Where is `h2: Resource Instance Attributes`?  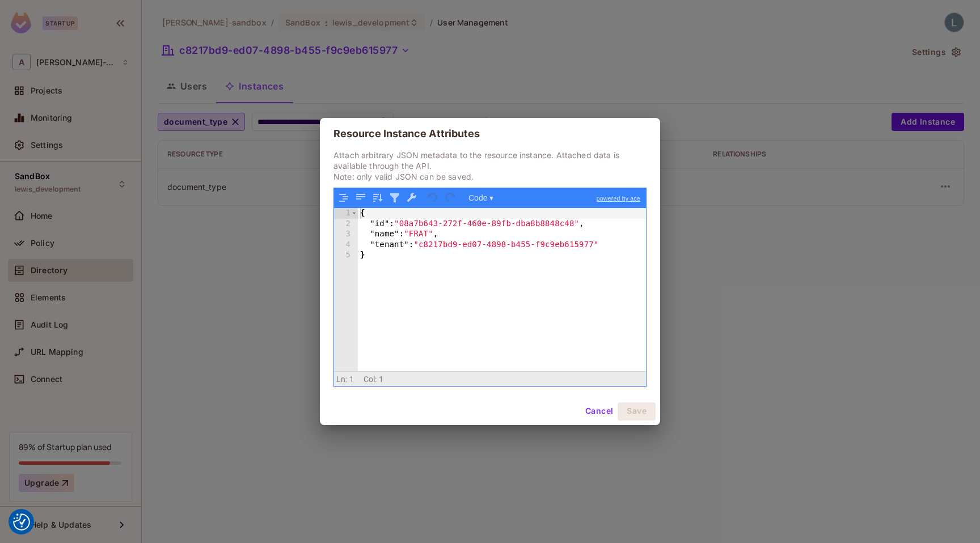
h2: Resource Instance Attributes is located at coordinates (490, 134).